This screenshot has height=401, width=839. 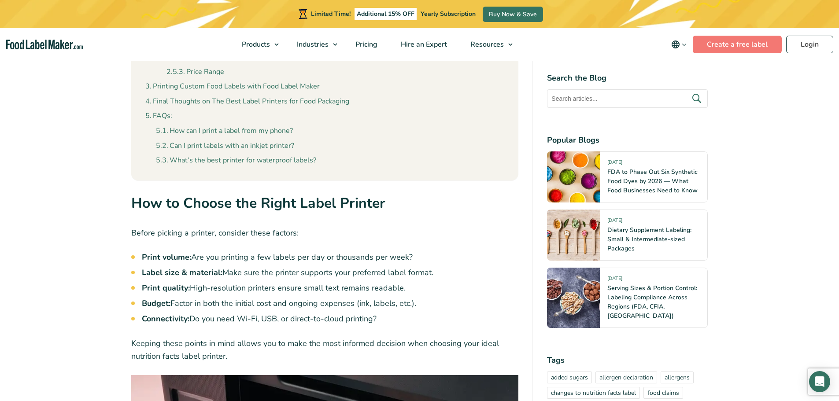 What do you see at coordinates (365, 44) in the screenshot?
I see `span: Pricing` at bounding box center [365, 44].